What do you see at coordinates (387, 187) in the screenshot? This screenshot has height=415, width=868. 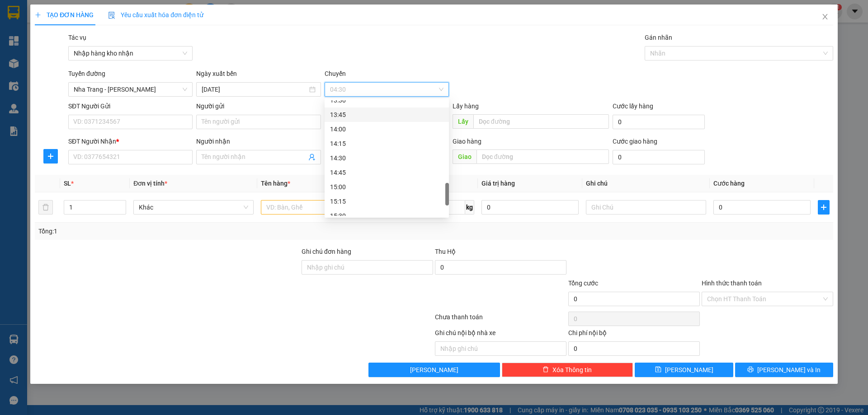 I see `div: 15:00` at bounding box center [387, 187].